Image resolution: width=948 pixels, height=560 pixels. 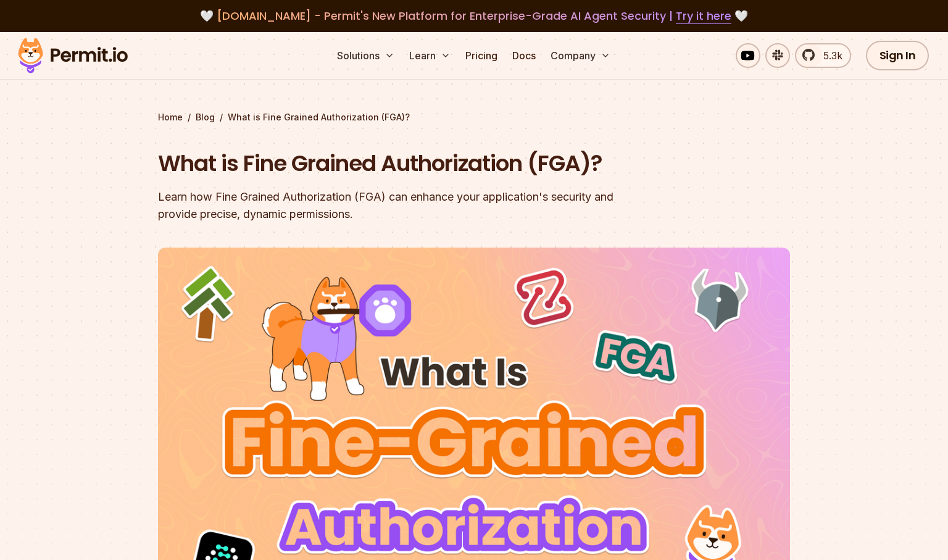 What do you see at coordinates (395, 164) in the screenshot?
I see `h1: What is Fine Grained Authorization (FGA)?` at bounding box center [395, 164].